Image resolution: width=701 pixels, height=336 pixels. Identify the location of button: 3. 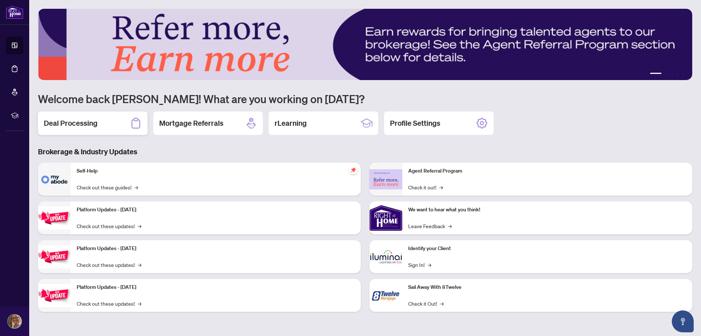
(672, 74).